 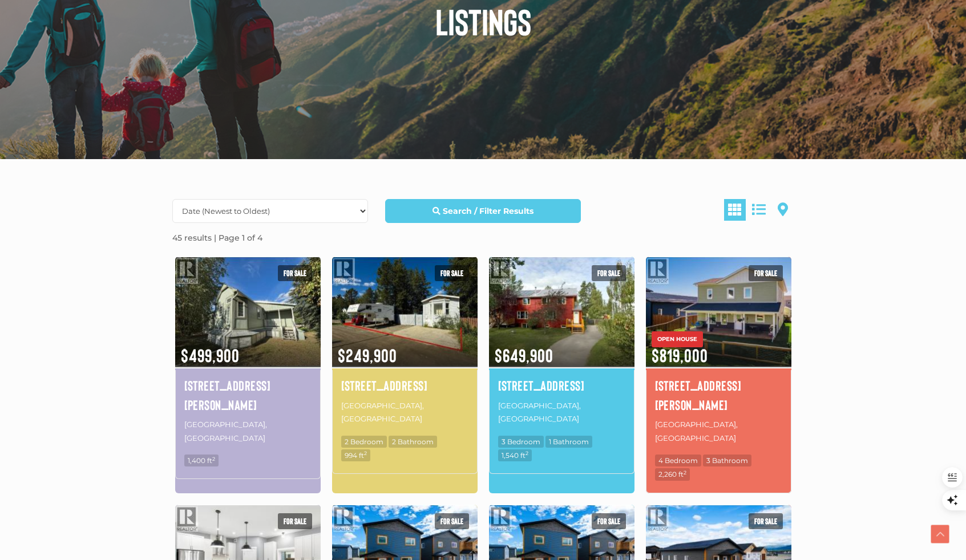 What do you see at coordinates (218, 238) in the screenshot?
I see `strong: 45 results | Page 1 of 4` at bounding box center [218, 238].